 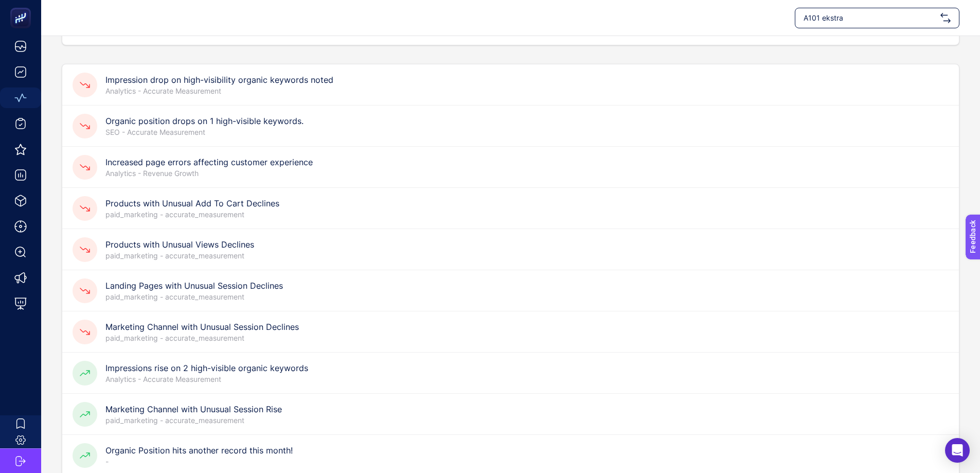 I want to click on h4: Marketing Channel with Unusual Session Declines, so click(x=202, y=326).